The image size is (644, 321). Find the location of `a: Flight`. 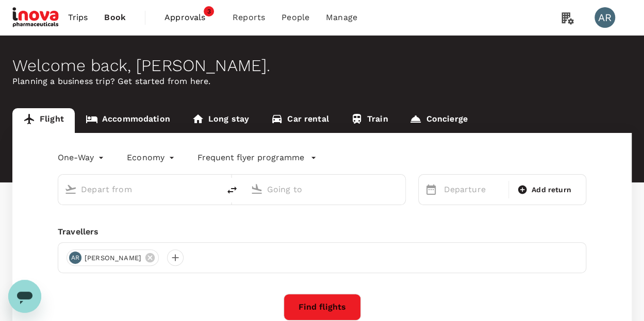

a: Flight is located at coordinates (43, 120).